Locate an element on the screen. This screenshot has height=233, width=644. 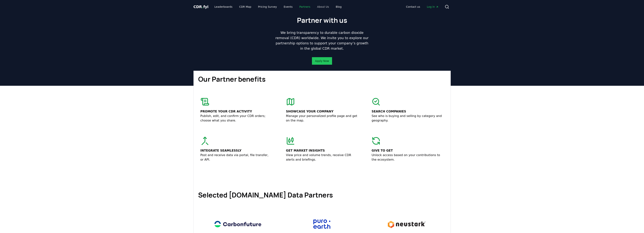
p: Get market insights is located at coordinates (322, 151).